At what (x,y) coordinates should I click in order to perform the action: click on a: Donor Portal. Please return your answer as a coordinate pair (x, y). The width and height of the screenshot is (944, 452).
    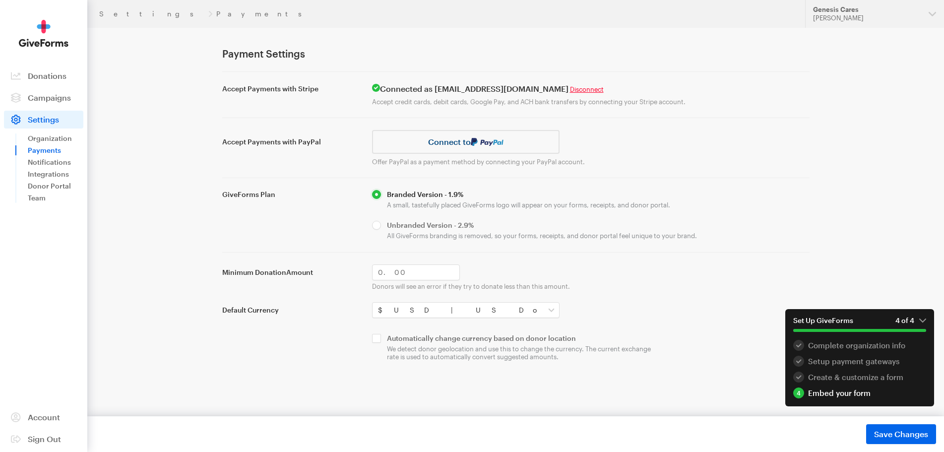
    Looking at the image, I should click on (56, 186).